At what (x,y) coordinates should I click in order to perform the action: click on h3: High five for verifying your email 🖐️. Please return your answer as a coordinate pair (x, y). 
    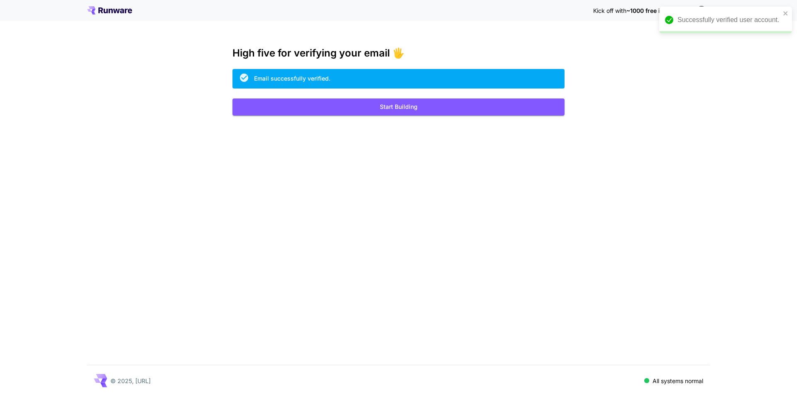
    Looking at the image, I should click on (398, 53).